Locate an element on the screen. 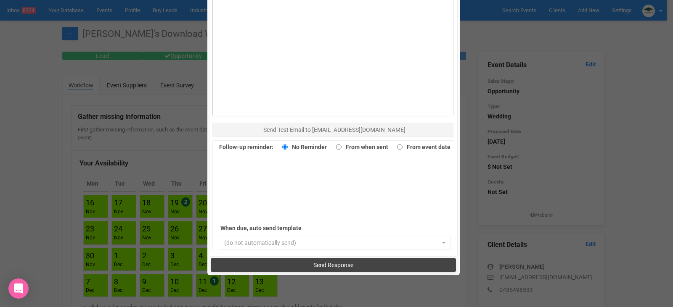 The image size is (673, 307). label: Follow-up reminder: is located at coordinates (246, 147).